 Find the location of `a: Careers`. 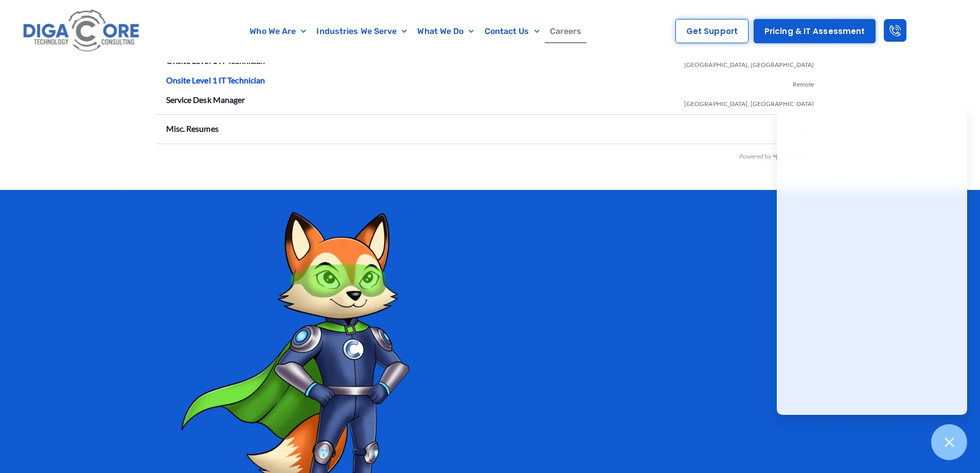

a: Careers is located at coordinates (565, 32).